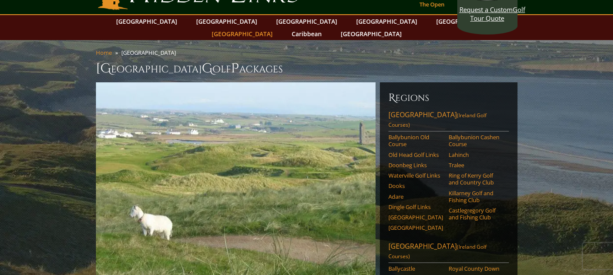 The height and width of the screenshot is (275, 613). What do you see at coordinates (416, 207) in the screenshot?
I see `a: Dingle Golf Links` at bounding box center [416, 207].